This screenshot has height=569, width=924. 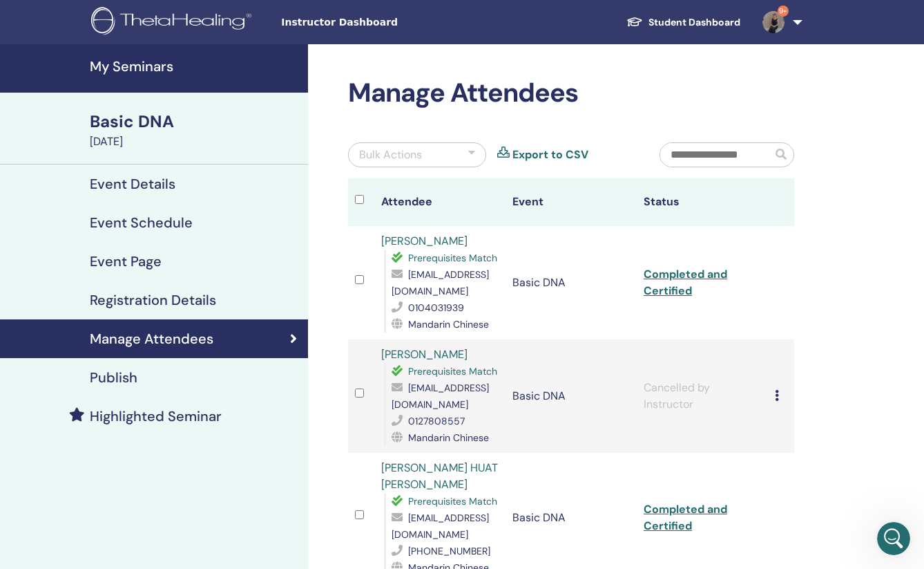 What do you see at coordinates (153, 300) in the screenshot?
I see `h4: Registration Details` at bounding box center [153, 300].